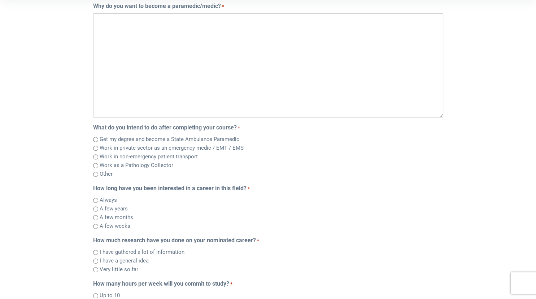 The width and height of the screenshot is (536, 299). What do you see at coordinates (119, 269) in the screenshot?
I see `label: Very little so far` at bounding box center [119, 269].